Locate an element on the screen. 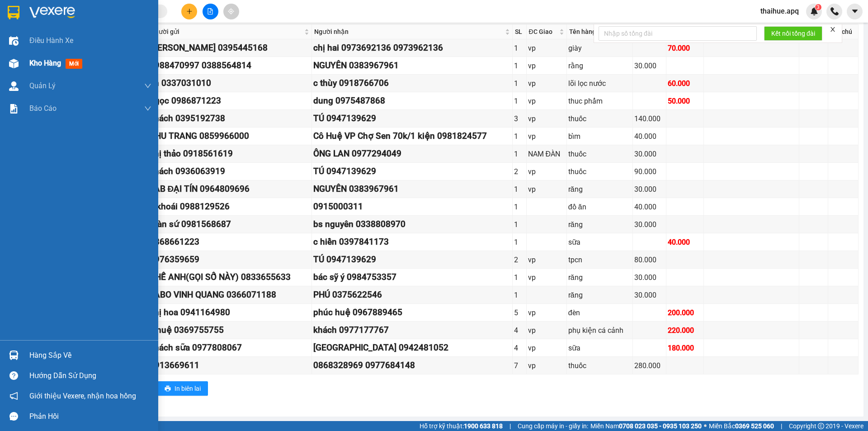  button: caret-down is located at coordinates (854, 11).